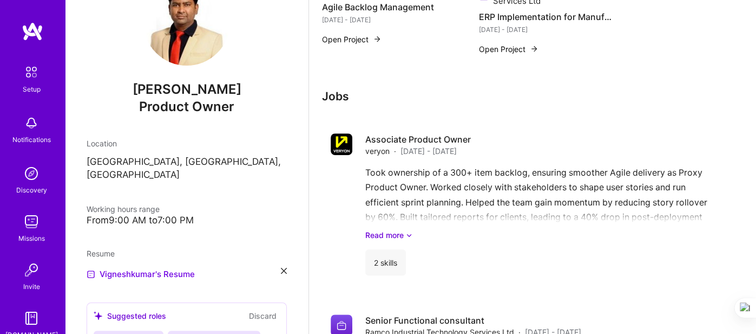 The height and width of the screenshot is (334, 756). What do you see at coordinates (342, 144) in the screenshot?
I see `img: Company logo` at bounding box center [342, 144].